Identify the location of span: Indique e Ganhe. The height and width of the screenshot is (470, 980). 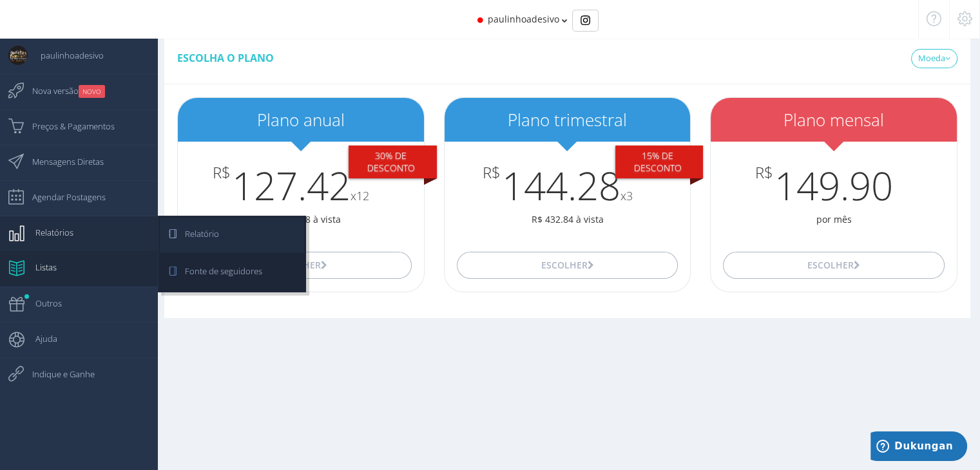
(57, 374).